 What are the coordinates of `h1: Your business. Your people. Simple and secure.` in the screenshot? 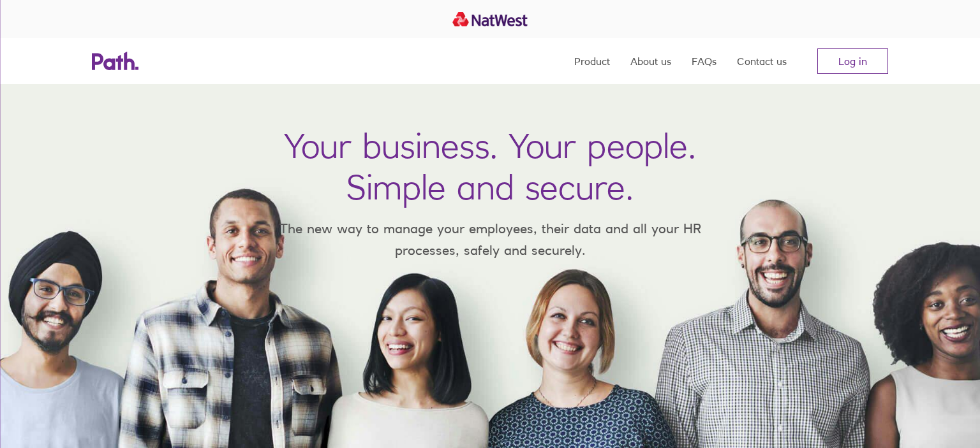 It's located at (490, 166).